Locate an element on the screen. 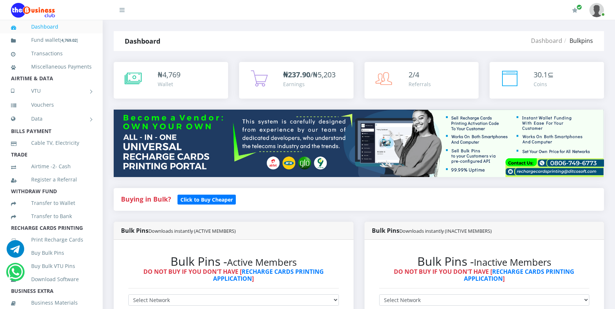 The height and width of the screenshot is (309, 615). div: Coins is located at coordinates (543, 84).